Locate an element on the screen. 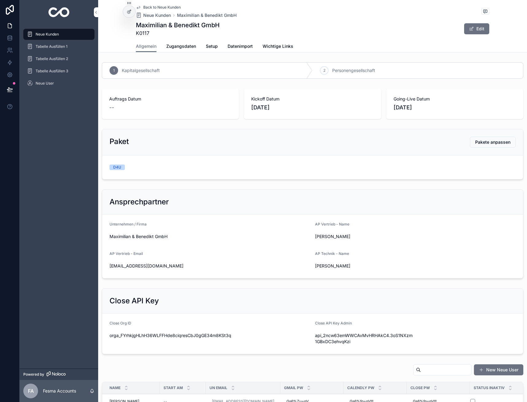  span: Personengesellschaft is located at coordinates (353, 70).